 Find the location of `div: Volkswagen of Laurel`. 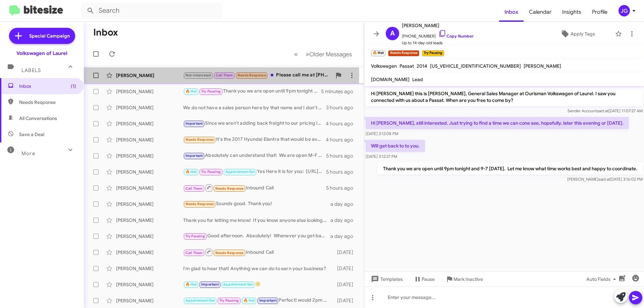

div: Volkswagen of Laurel is located at coordinates (42, 53).